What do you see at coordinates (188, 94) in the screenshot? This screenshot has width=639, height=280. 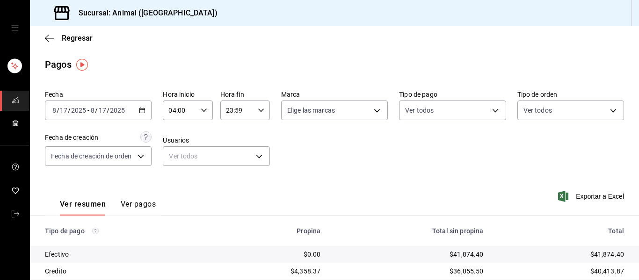 I see `label: Hora inicio` at bounding box center [188, 94].